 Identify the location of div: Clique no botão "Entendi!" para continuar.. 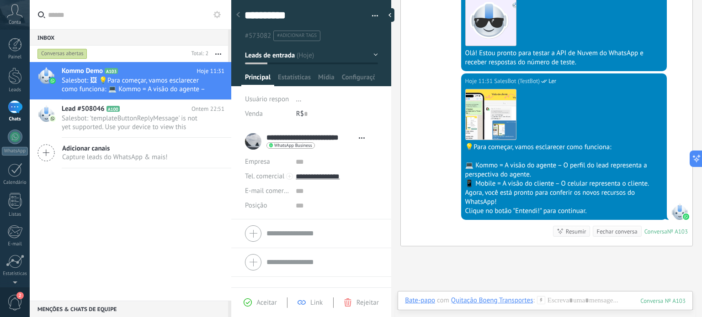
(564, 212).